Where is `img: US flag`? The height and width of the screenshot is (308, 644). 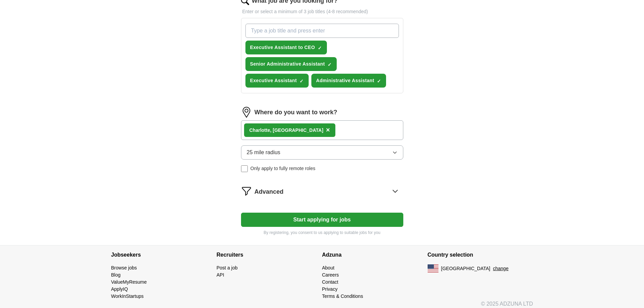 img: US flag is located at coordinates (433, 268).